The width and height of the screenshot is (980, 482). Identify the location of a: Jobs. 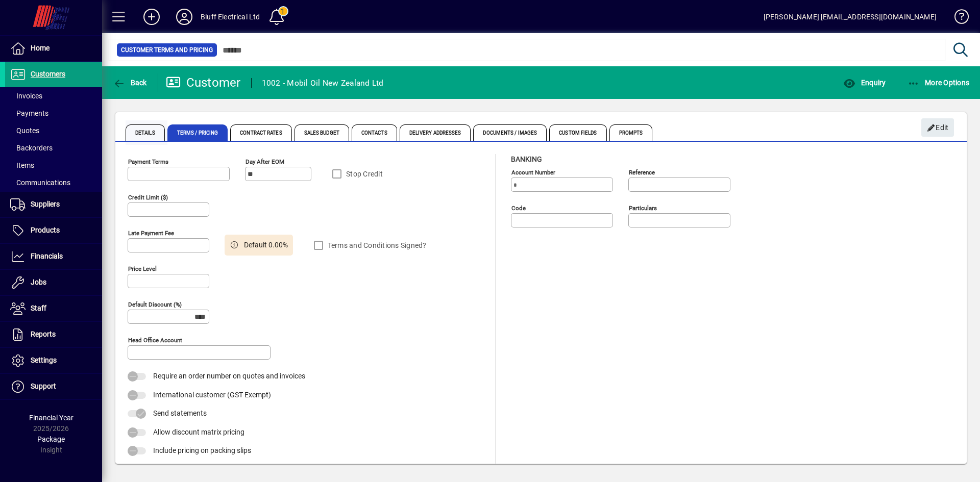
(53, 282).